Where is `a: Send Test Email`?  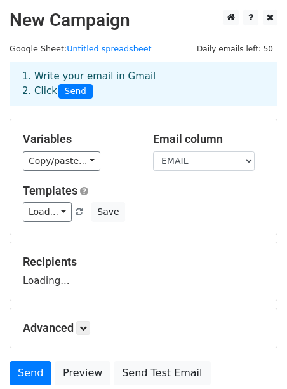 a: Send Test Email is located at coordinates (162, 373).